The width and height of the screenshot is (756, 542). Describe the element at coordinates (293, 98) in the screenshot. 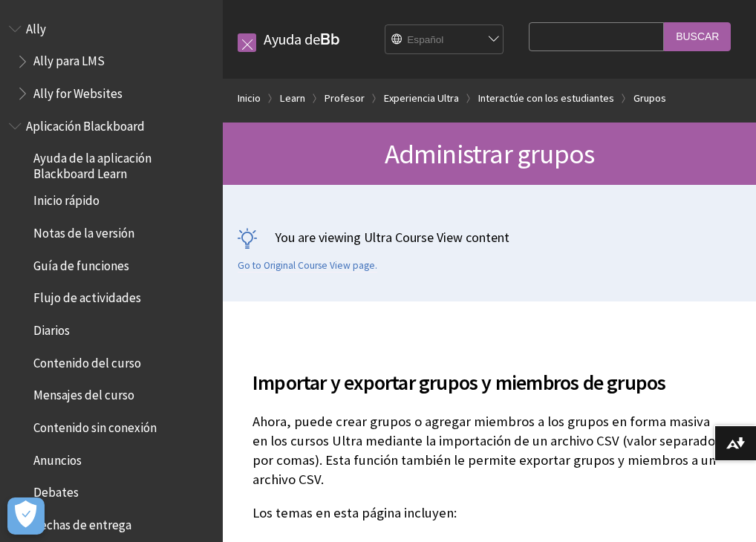

I see `a: Learn` at that location.